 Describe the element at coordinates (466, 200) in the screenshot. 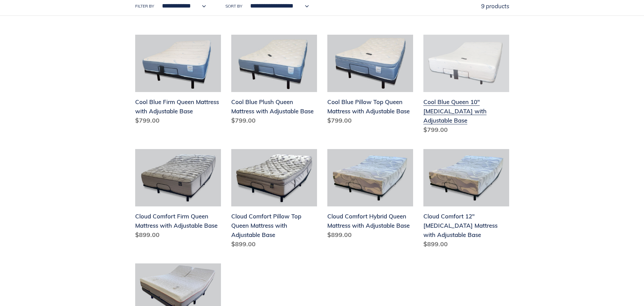

I see `a: Cloud Comfort 12" Memory Foam Mattress with Adjustable Base` at that location.